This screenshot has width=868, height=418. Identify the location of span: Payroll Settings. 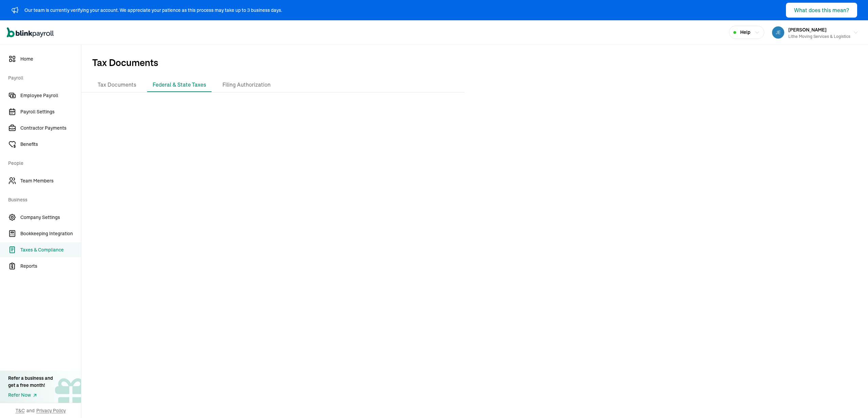
(51, 112).